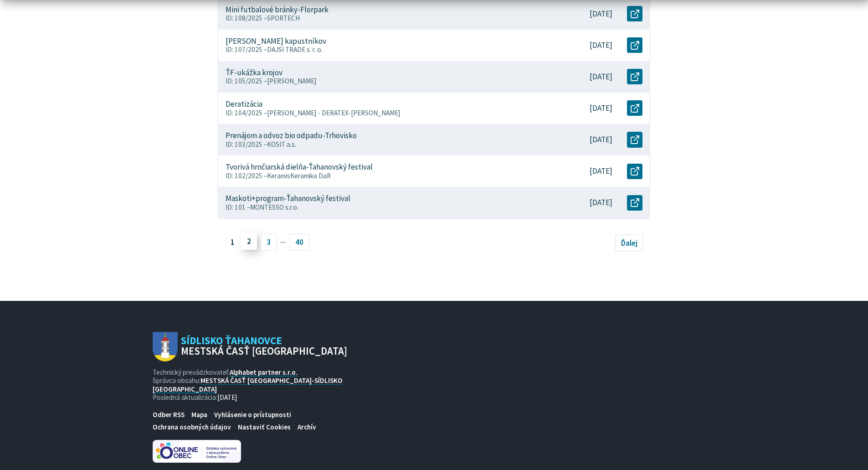  Describe the element at coordinates (386, 113) in the screenshot. I see `p: ID: 104/2025 –` at that location.